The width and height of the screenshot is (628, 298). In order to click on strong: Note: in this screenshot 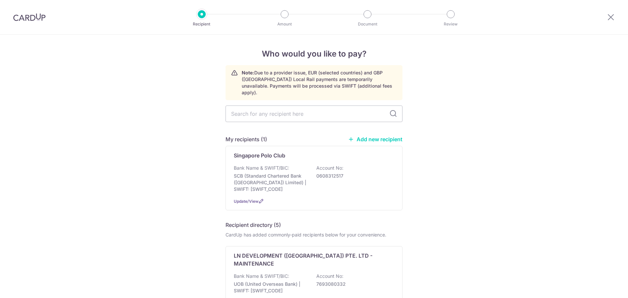, I will do `click(248, 72)`.